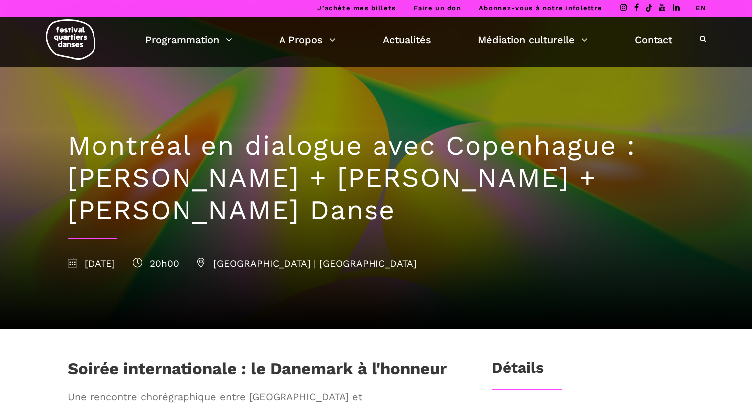 Image resolution: width=752 pixels, height=409 pixels. Describe the element at coordinates (541, 8) in the screenshot. I see `a: Abonnez-vous à notre infolettre` at that location.